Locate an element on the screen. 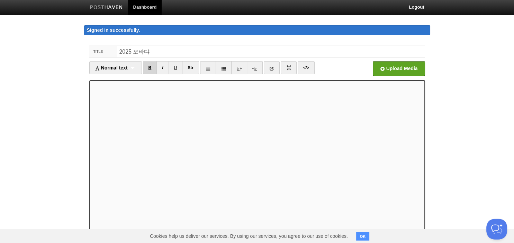 This screenshot has width=514, height=243. button: OK is located at coordinates (363, 237).